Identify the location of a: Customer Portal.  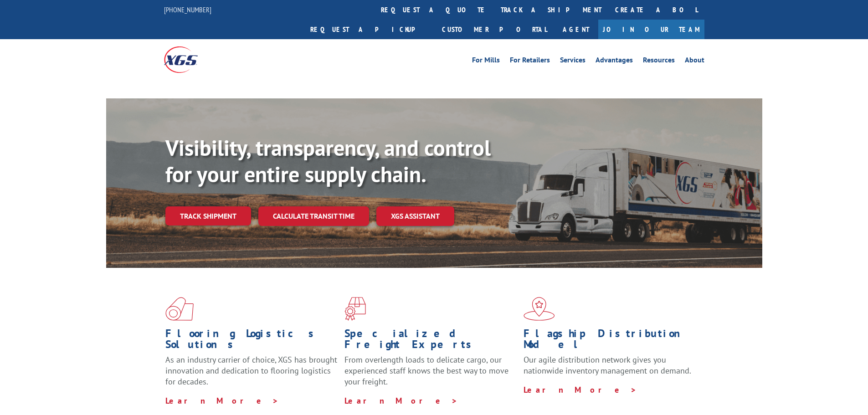
(495, 29).